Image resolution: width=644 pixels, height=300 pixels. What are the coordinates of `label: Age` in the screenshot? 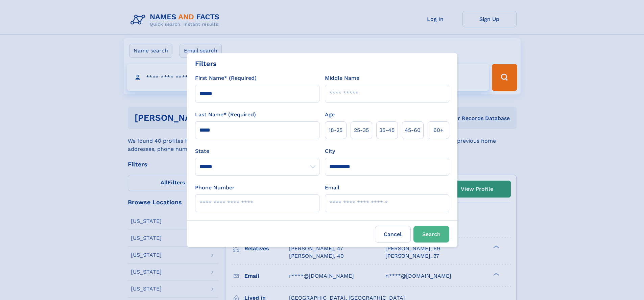 It's located at (329, 115).